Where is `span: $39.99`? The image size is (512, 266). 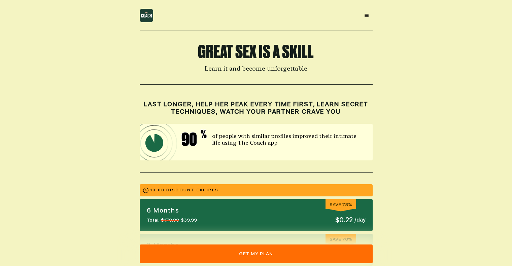 span: $39.99 is located at coordinates (189, 220).